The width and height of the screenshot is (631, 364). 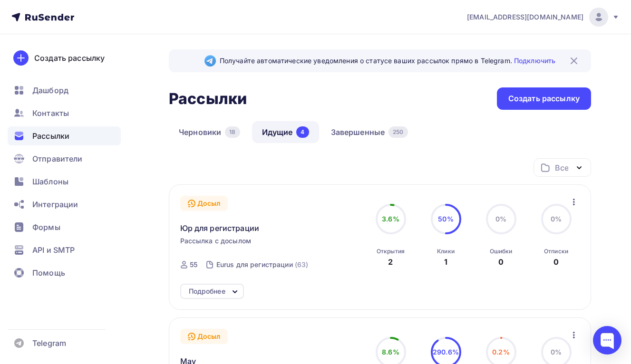 What do you see at coordinates (216, 241) in the screenshot?
I see `span: Рассылка с досылом` at bounding box center [216, 241].